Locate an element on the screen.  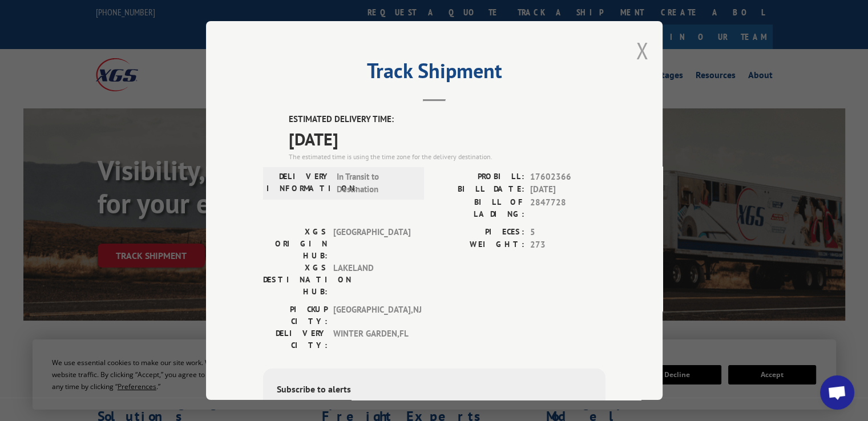
label: WEIGHT: is located at coordinates (479, 245).